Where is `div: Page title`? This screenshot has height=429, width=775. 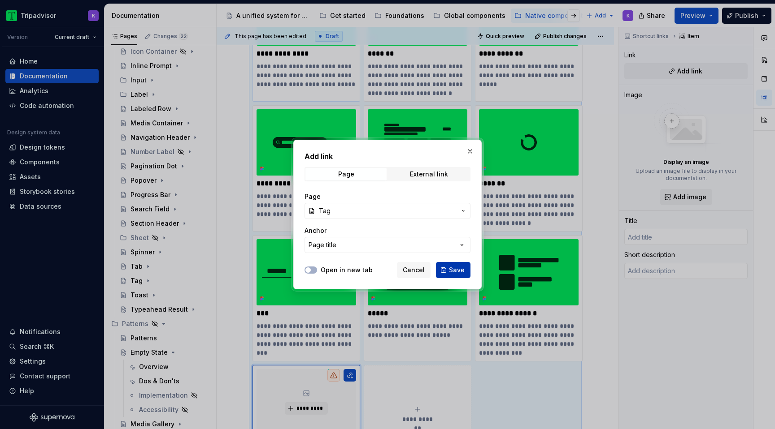 div: Page title is located at coordinates (322, 245).